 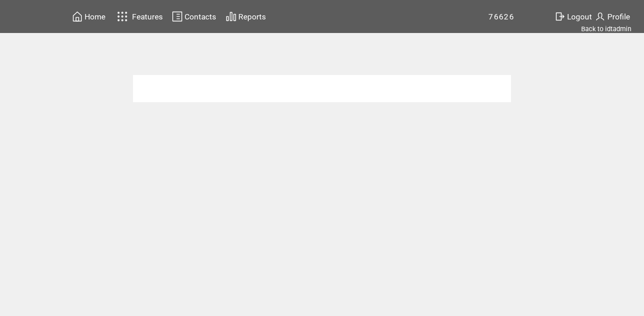 I want to click on span: Profile, so click(x=619, y=17).